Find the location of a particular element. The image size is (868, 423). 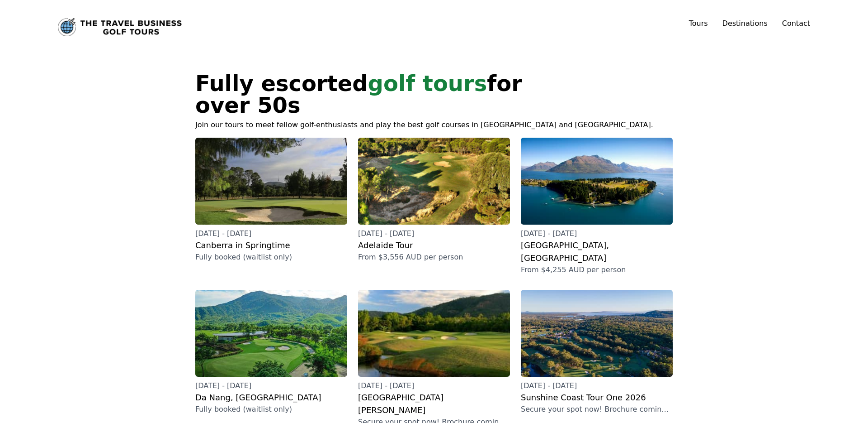

h2: Adelaide Tour is located at coordinates (434, 246).